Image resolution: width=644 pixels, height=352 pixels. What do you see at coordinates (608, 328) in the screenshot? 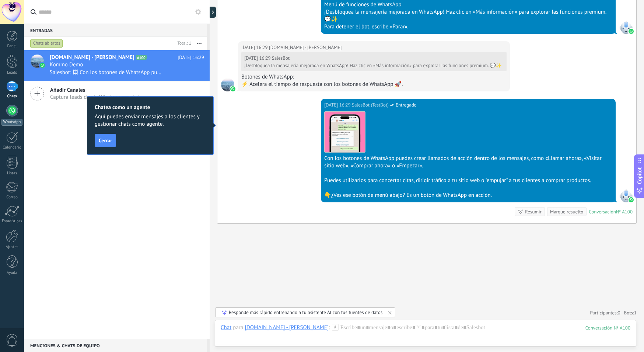
I see `div: 100` at bounding box center [608, 328].